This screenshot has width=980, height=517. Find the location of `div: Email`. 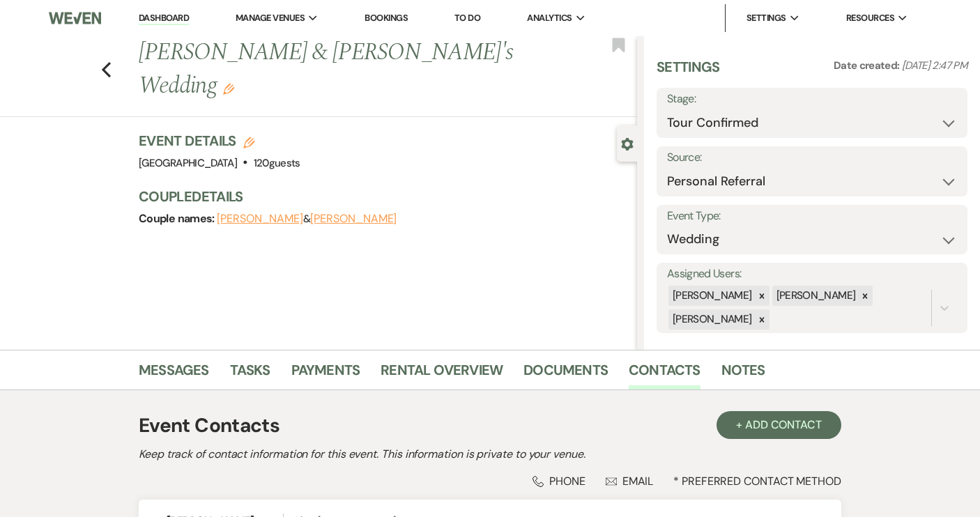

div: Email is located at coordinates (629, 481).